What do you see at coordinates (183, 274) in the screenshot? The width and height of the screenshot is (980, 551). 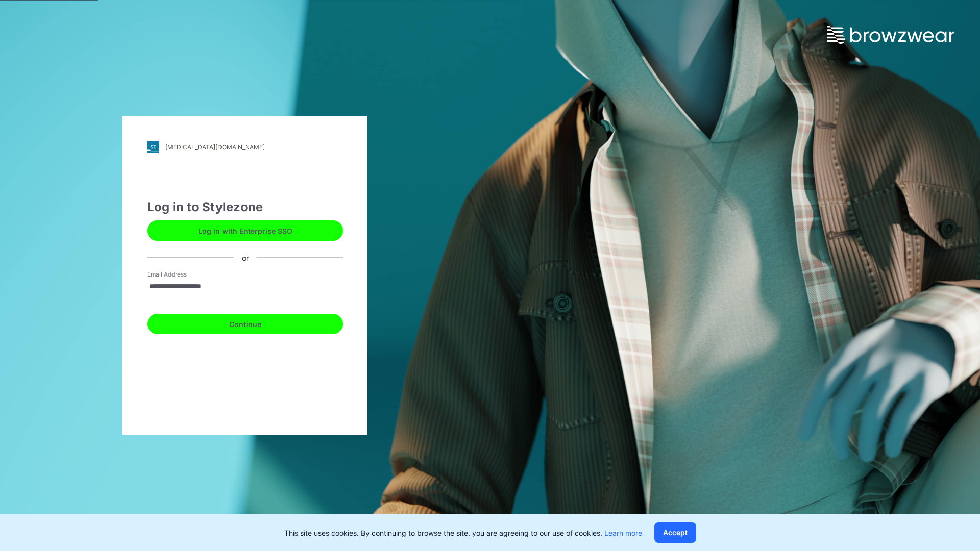 I see `label: Email Address` at bounding box center [183, 274].